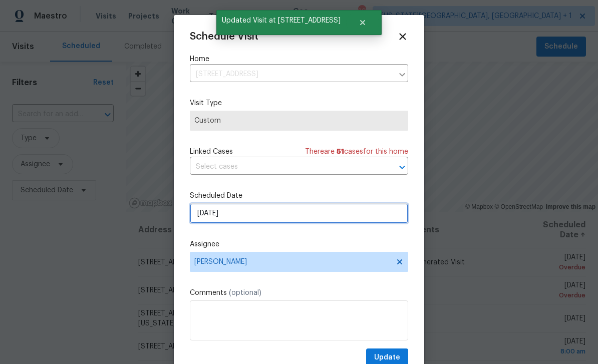  I want to click on span: There are case s for this home, so click(357, 152).